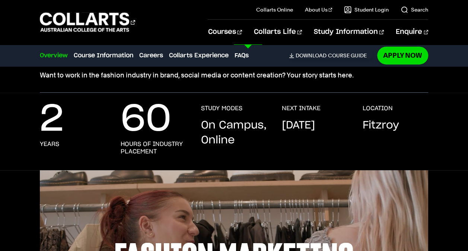 The image size is (468, 251). I want to click on h3: STUDY MODES, so click(222, 108).